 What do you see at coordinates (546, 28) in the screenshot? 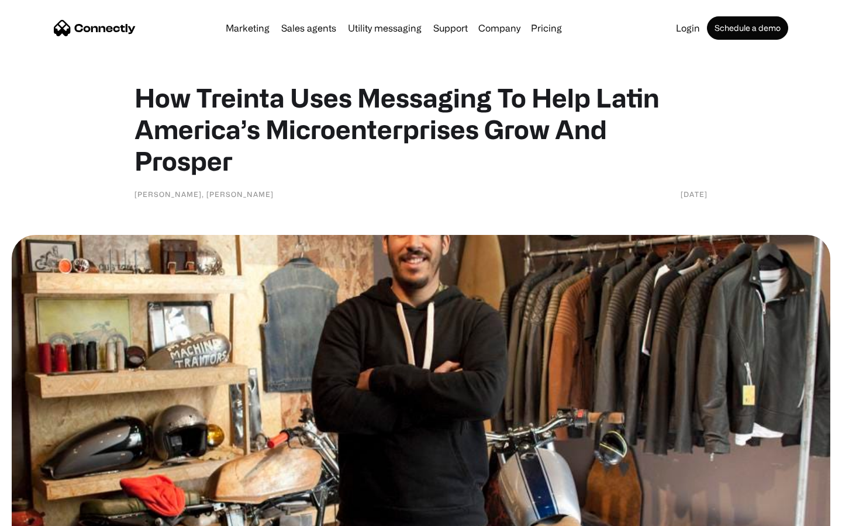
I see `a: Pricing` at bounding box center [546, 28].